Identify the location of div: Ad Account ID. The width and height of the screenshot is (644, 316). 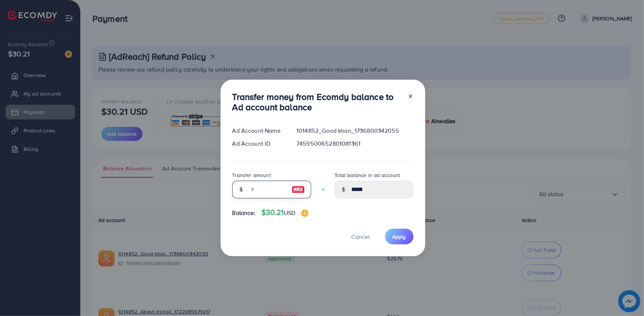
(258, 144).